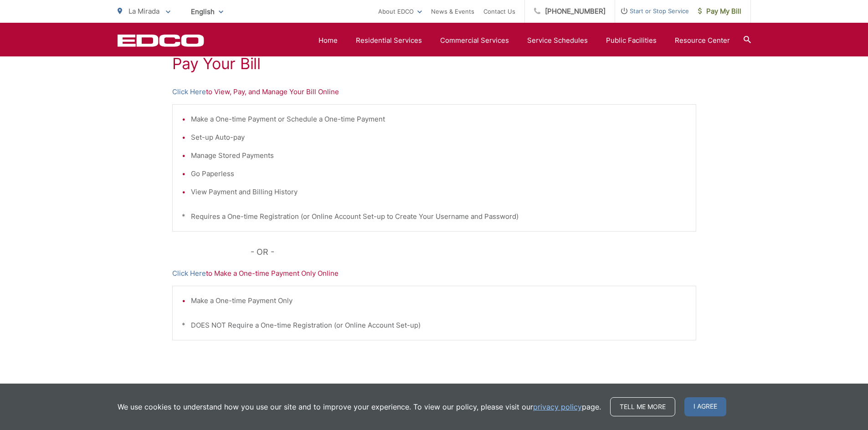  Describe the element at coordinates (389, 41) in the screenshot. I see `a: Residential Services` at that location.